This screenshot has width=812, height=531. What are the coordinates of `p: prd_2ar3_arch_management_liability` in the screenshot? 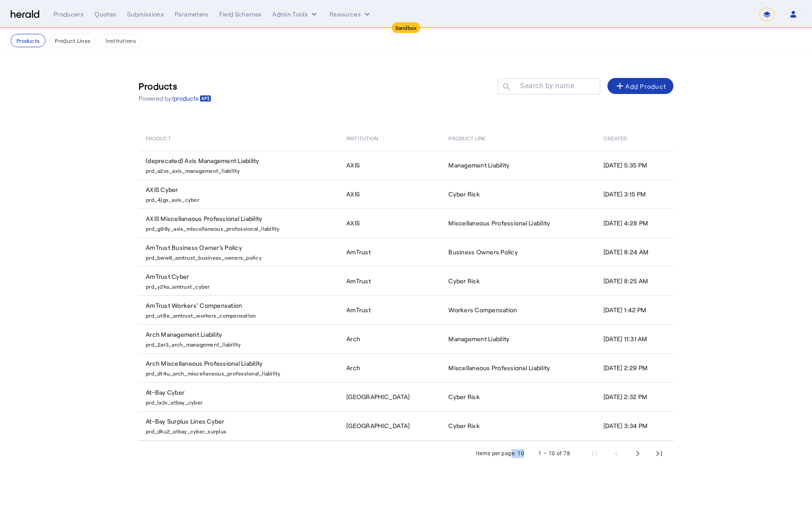 It's located at (241, 344).